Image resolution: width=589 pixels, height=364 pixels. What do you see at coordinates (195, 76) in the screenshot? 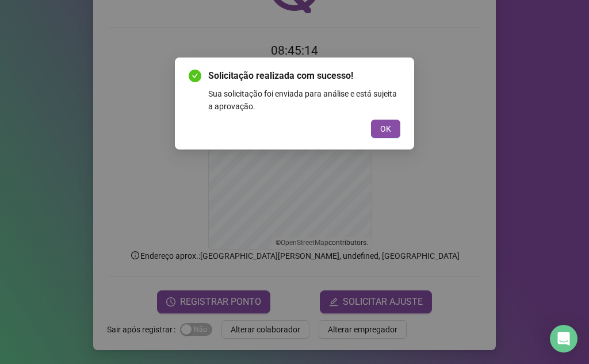
I see `span: check-circle` at bounding box center [195, 76].